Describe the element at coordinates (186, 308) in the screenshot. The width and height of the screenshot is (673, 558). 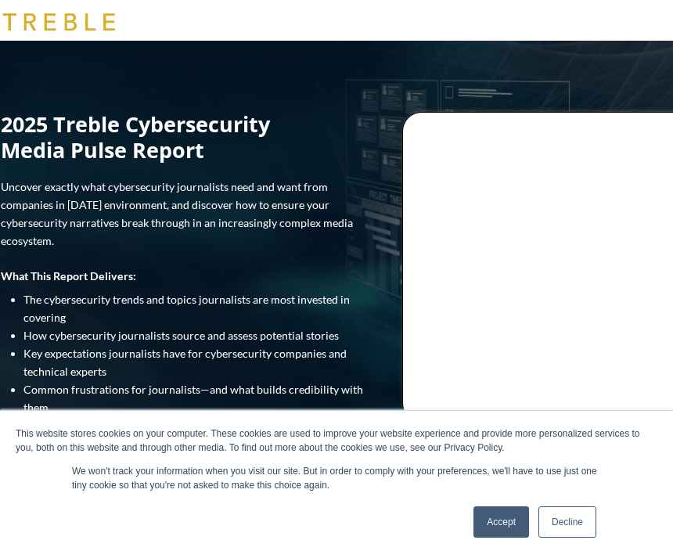
I see `span: The cybersecurity trends and topics journalists are most invested in covering` at that location.